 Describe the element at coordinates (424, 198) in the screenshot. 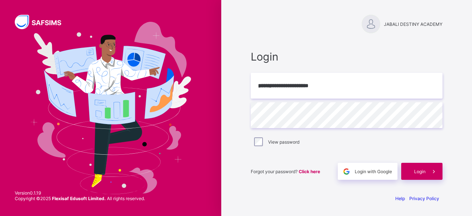

I see `a: Privacy Policy` at that location.